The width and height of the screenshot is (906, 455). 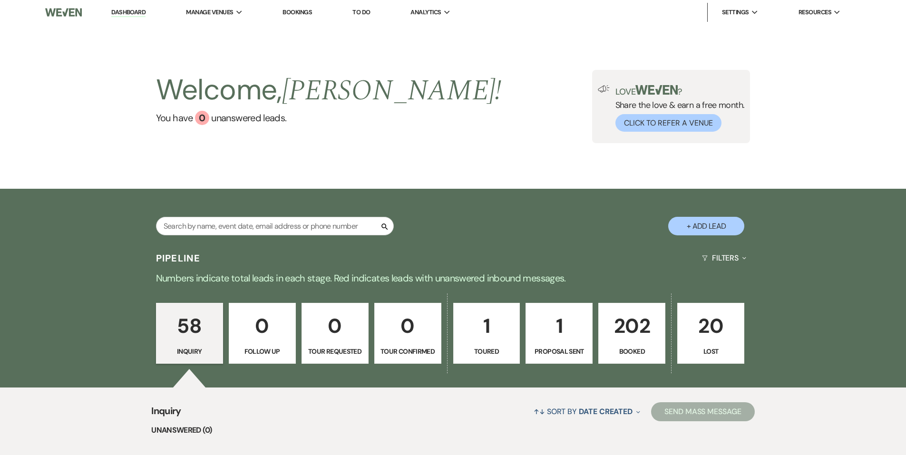 I want to click on input: Search by name, event date, email address or phone number, so click(x=275, y=226).